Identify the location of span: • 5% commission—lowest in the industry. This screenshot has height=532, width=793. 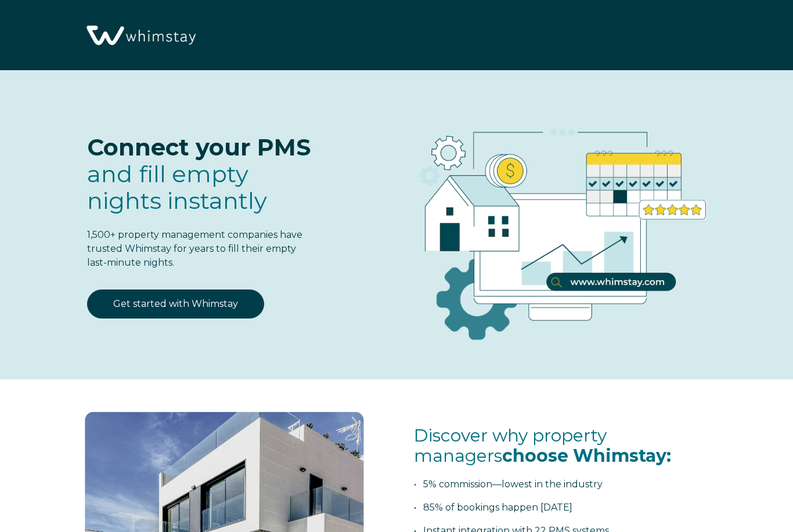
(508, 483).